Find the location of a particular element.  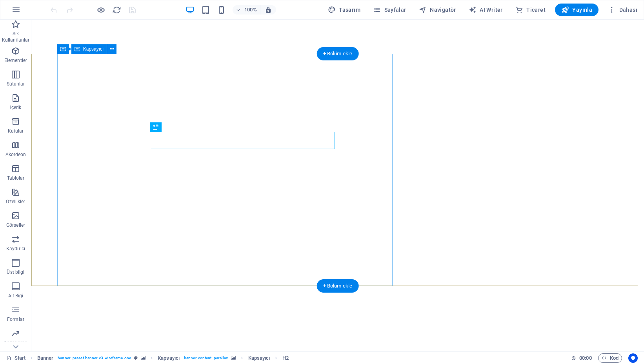

button: reload is located at coordinates (116, 10).